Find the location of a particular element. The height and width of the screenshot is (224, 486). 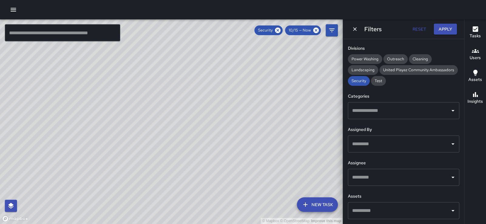

button: New Task is located at coordinates (317, 205).